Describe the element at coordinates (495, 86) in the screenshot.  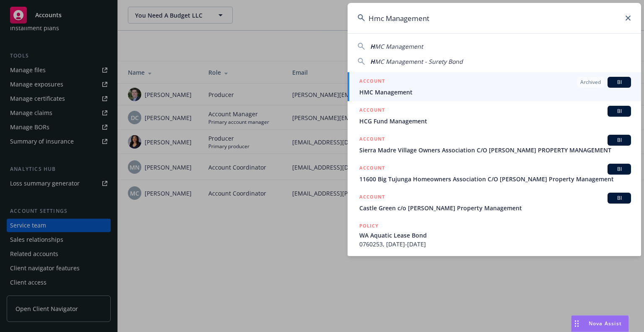
I see `a: ACCOUNTArchivedBIHMC Management` at that location.